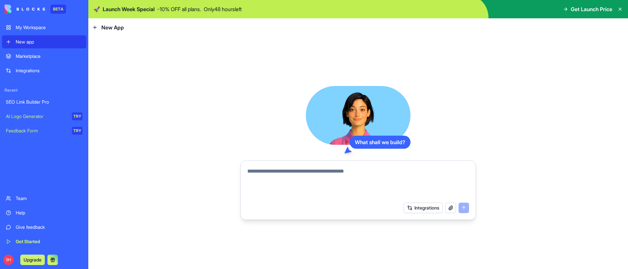 The image size is (628, 269). What do you see at coordinates (44, 117) in the screenshot?
I see `a: AI Logo GeneratorTRY` at bounding box center [44, 117].